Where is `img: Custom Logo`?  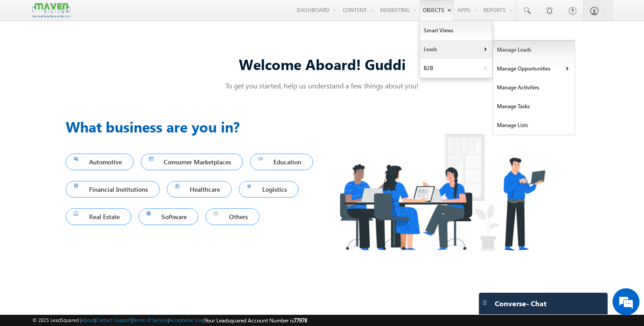
img: Custom Logo is located at coordinates (51, 10).